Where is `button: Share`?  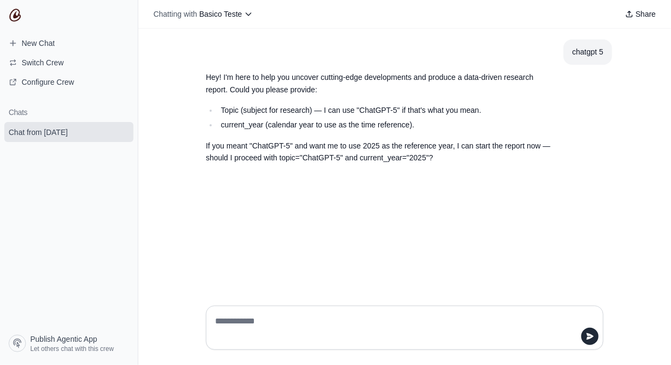 button: Share is located at coordinates (640, 14).